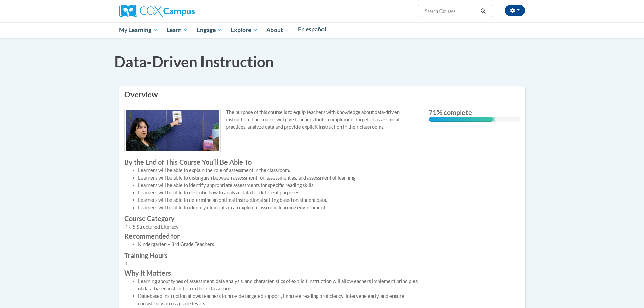 The width and height of the screenshot is (644, 308). Describe the element at coordinates (278, 30) in the screenshot. I see `a: About` at that location.